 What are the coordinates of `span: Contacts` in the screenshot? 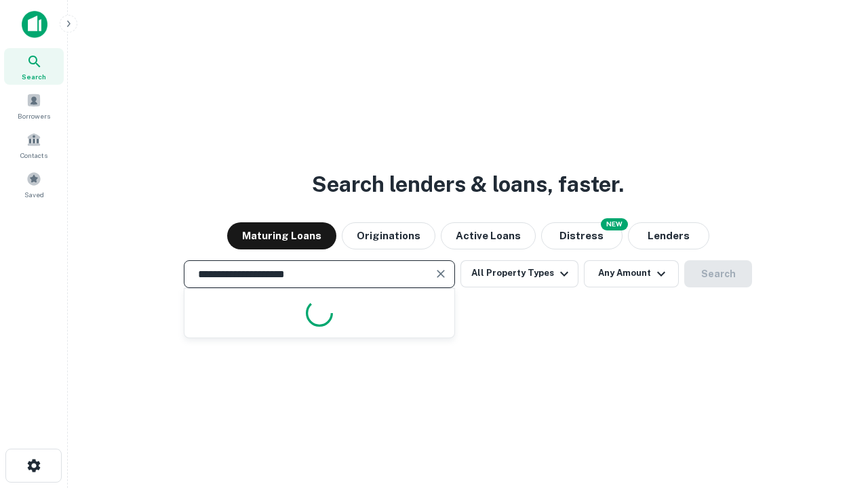 It's located at (34, 155).